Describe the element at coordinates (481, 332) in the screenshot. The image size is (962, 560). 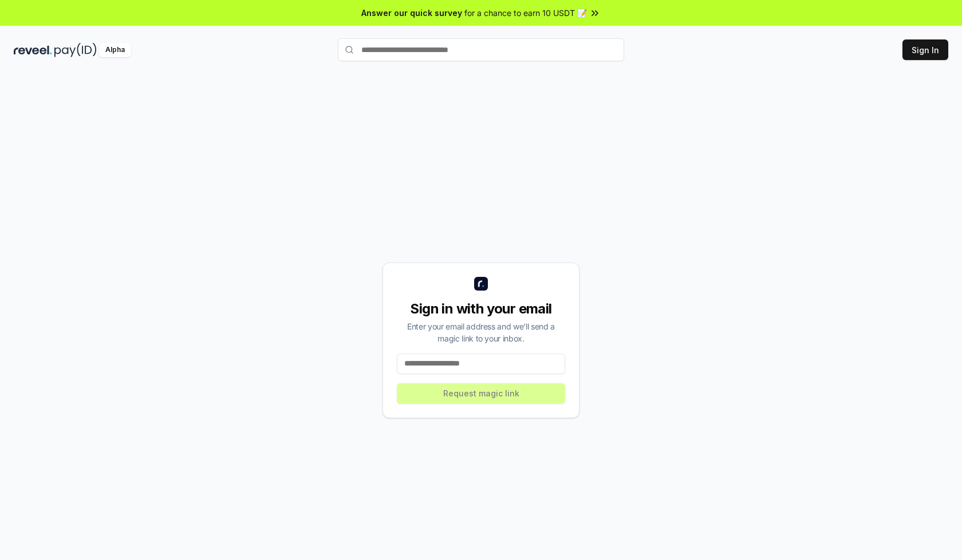
I see `div: Enter your email address and we’ll send a magic link to your inbox.` at that location.